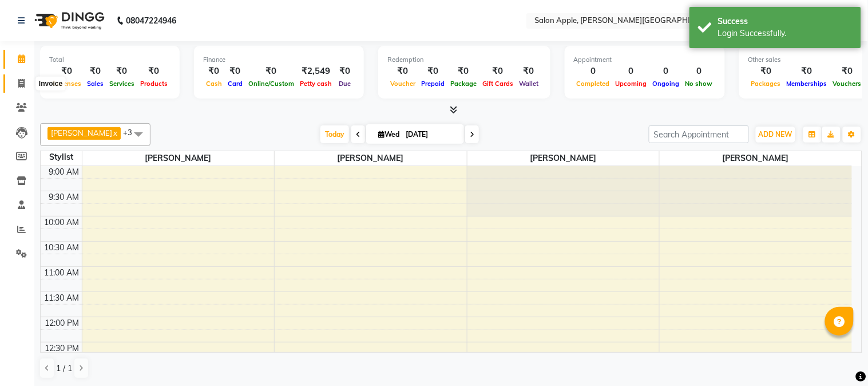  What do you see at coordinates (666, 84) in the screenshot?
I see `span: Ongoing` at bounding box center [666, 84].